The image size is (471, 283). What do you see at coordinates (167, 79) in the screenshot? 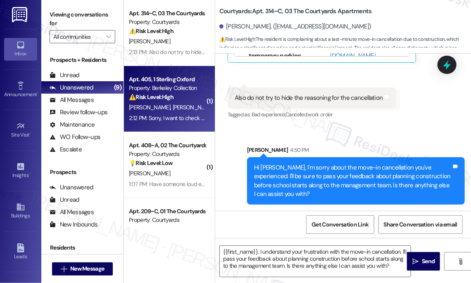
I see `div: Apt. 405, 1 Sterling Oxford` at bounding box center [167, 79].